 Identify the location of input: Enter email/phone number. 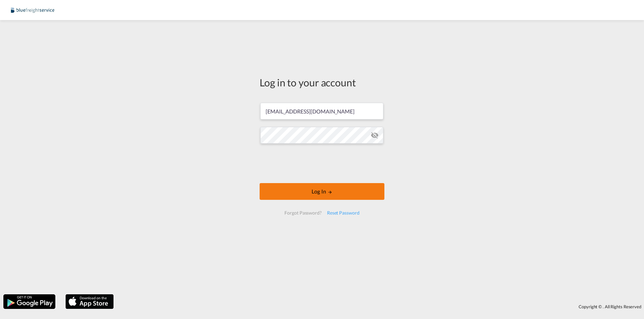
(322, 111).